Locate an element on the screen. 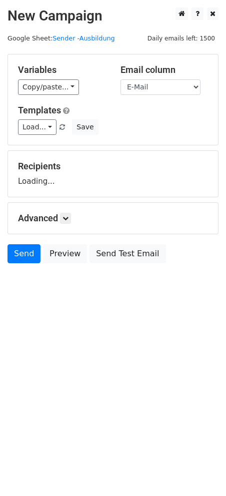 The width and height of the screenshot is (226, 496). a: Copy/paste... is located at coordinates (48, 87).